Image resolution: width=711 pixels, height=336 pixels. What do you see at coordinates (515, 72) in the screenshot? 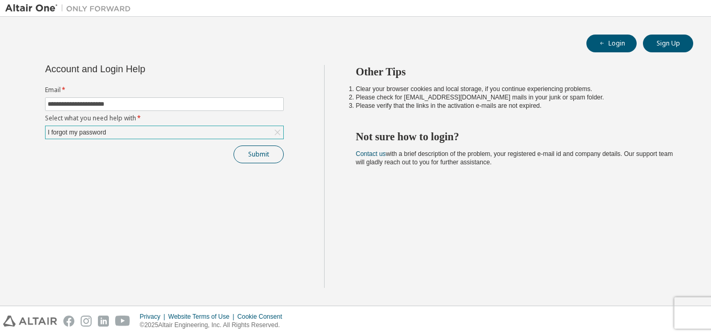
I see `h2: Other Tips` at bounding box center [515, 72].